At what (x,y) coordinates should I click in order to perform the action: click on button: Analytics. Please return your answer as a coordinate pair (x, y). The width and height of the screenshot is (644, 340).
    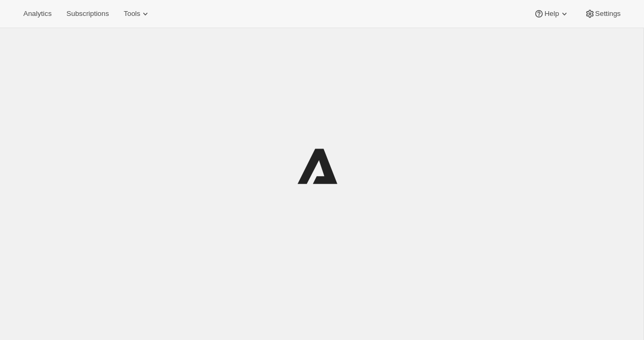
    Looking at the image, I should click on (37, 14).